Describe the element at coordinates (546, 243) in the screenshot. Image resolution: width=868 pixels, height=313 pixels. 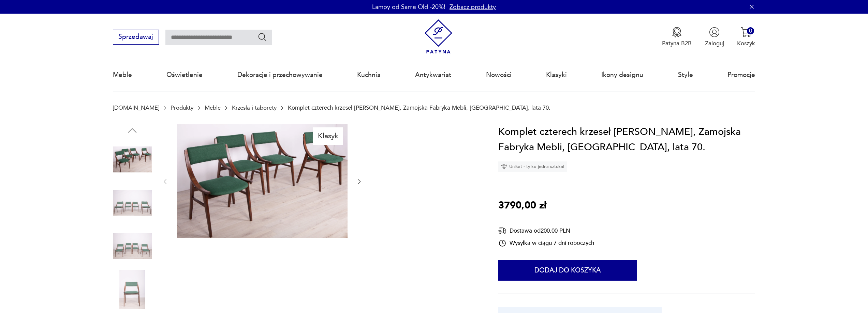
I see `div: Wysyłka w ciągu 7 dni roboczych` at that location.